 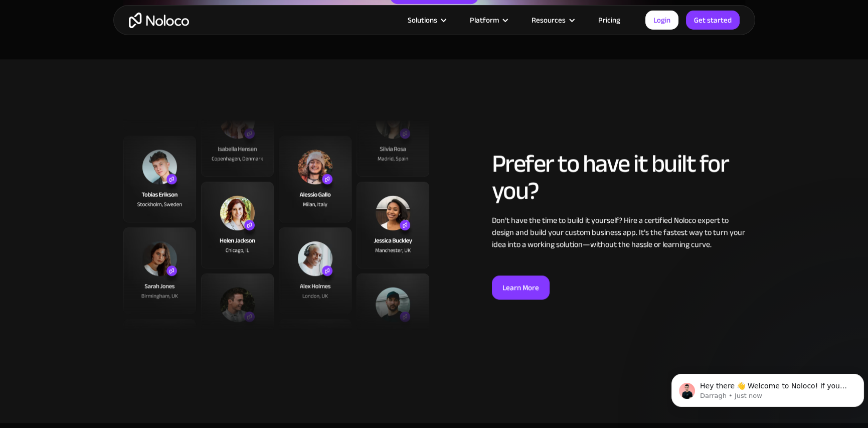 What do you see at coordinates (19, 38) in the screenshot?
I see `img: Profile image for Darragh` at bounding box center [19, 38].